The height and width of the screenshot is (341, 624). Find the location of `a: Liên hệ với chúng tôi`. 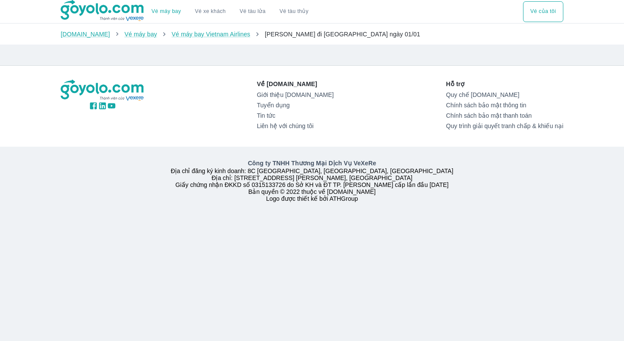

a: Liên hệ với chúng tôi is located at coordinates (295, 126).